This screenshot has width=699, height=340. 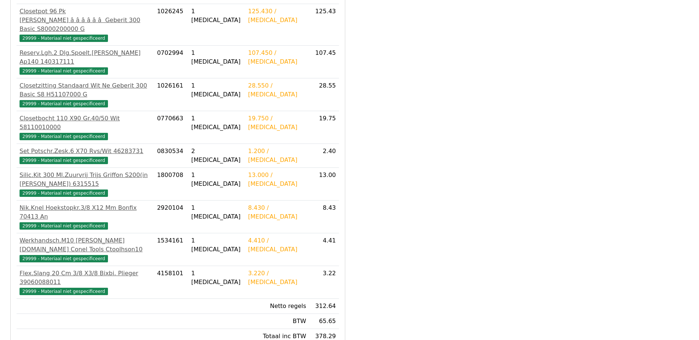 I want to click on div: Closetbocht 110 X90 Gr.40/50 Wit 58110010000, so click(x=85, y=123).